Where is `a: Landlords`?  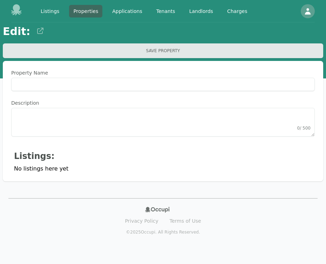
a: Landlords is located at coordinates (201, 11).